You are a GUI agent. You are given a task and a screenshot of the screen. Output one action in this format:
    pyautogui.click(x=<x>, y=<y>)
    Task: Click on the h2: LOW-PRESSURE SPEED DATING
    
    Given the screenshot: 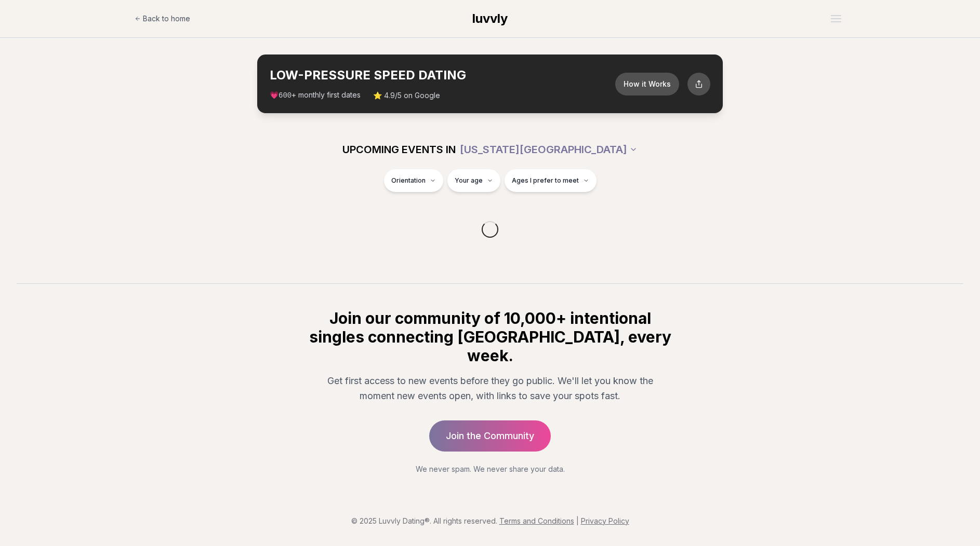 What is the action you would take?
    pyautogui.click(x=442, y=76)
    